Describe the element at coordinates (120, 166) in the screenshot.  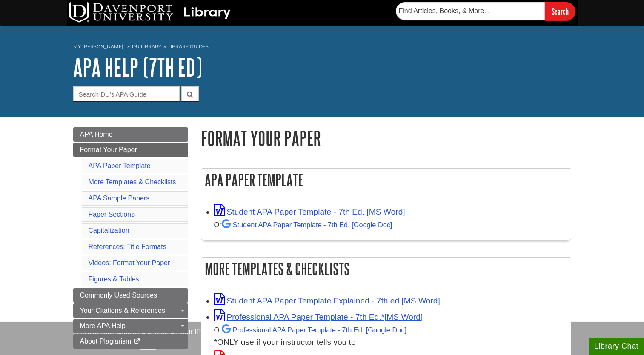
I see `a: APA Paper Template` at that location.